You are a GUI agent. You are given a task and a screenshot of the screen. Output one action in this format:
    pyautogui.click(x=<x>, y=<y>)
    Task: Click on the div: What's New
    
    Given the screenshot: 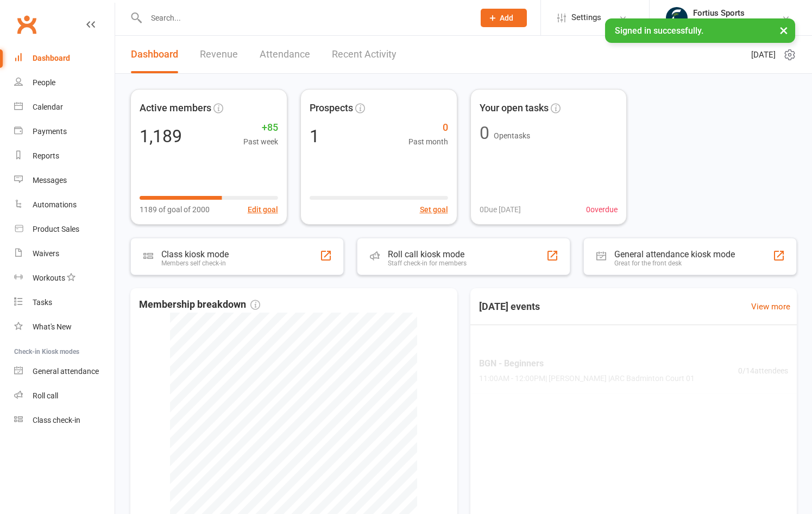 What is the action you would take?
    pyautogui.click(x=53, y=326)
    